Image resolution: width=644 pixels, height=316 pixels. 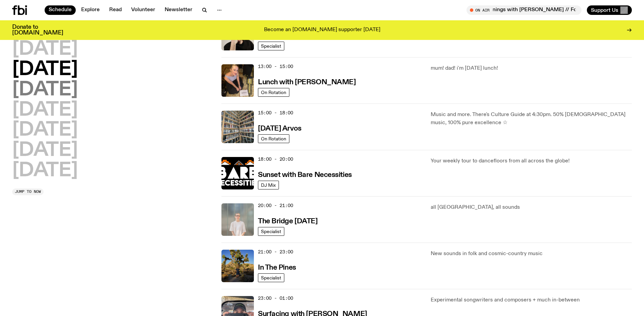 I want to click on h3: Sunset with Bare Necessities, so click(x=305, y=175).